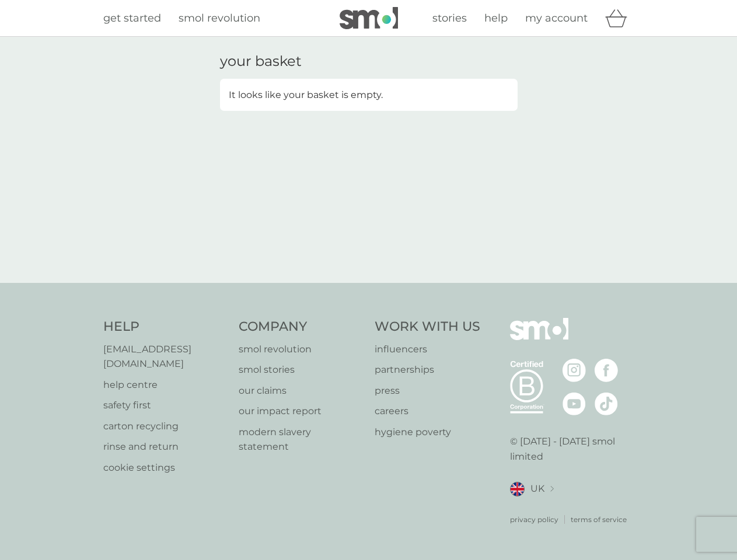 Image resolution: width=737 pixels, height=560 pixels. What do you see at coordinates (300, 439) in the screenshot?
I see `a: modern slavery statement` at bounding box center [300, 439].